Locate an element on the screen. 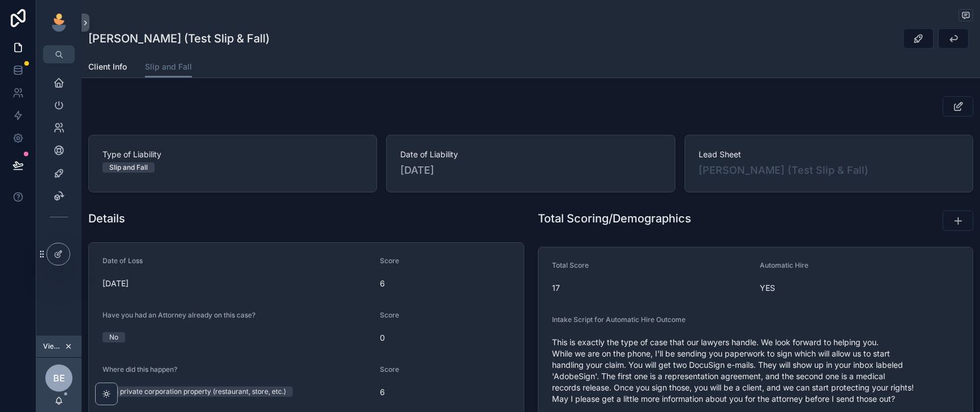 Image resolution: width=980 pixels, height=412 pixels. span: Intake Script for Automatic Hire Outcome is located at coordinates (619, 319).